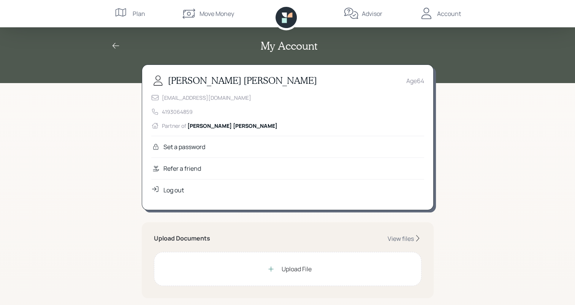 This screenshot has width=575, height=305. Describe the element at coordinates (174, 190) in the screenshot. I see `div: Log out` at that location.